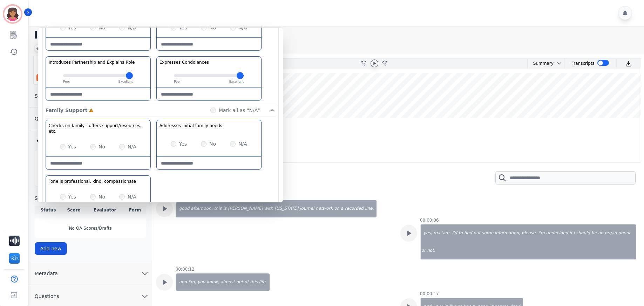 The image size is (644, 306). Describe the element at coordinates (571, 233) in the screenshot. I see `div: if` at that location.